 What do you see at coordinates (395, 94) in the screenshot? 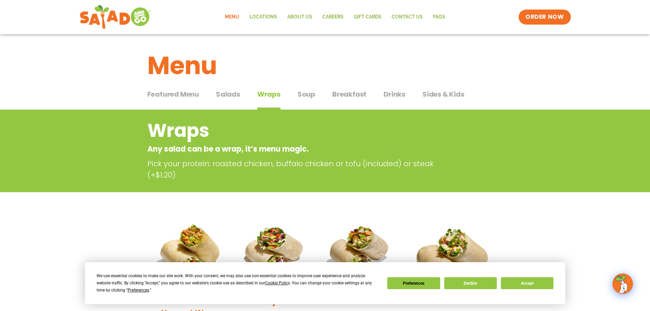
I see `span: Drinks` at bounding box center [395, 94].